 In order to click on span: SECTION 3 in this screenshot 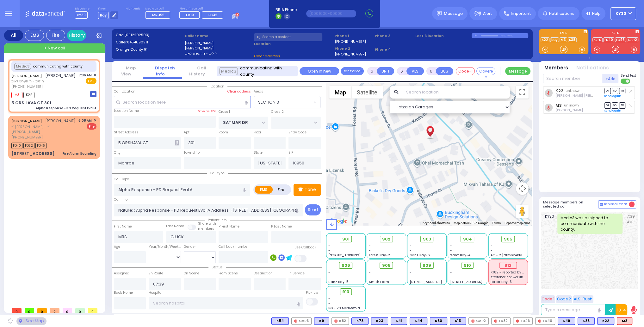, I will do `click(268, 102)`.